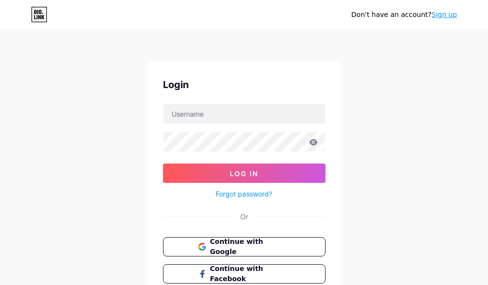 This screenshot has width=488, height=285. What do you see at coordinates (244, 85) in the screenshot?
I see `div: Login` at bounding box center [244, 85].